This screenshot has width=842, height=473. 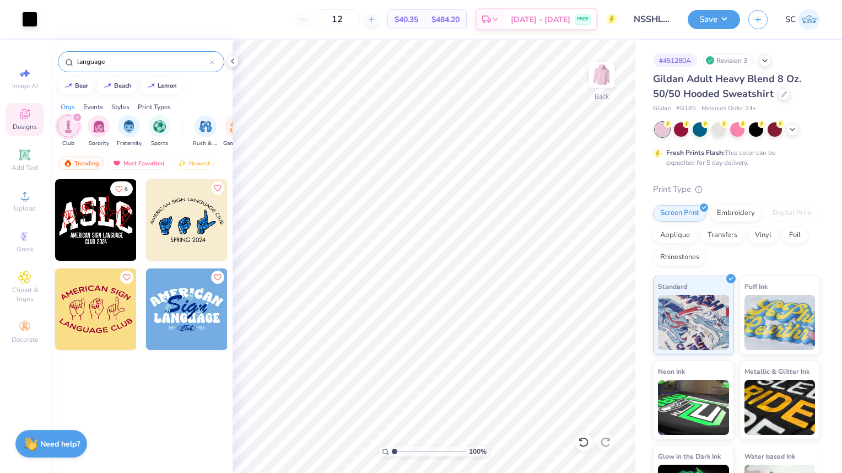 What do you see at coordinates (25, 249) in the screenshot?
I see `span: Greek` at bounding box center [25, 249].